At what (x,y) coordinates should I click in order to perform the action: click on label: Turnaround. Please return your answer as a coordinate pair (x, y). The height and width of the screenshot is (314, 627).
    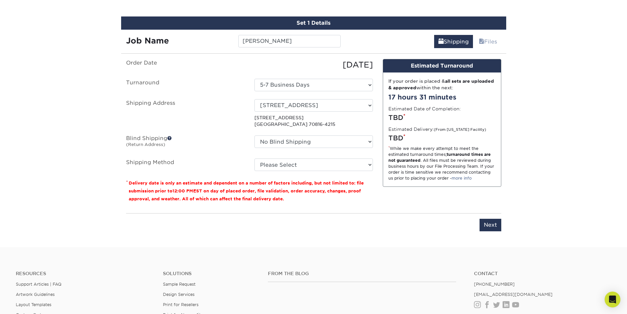
    Looking at the image, I should click on (185, 85).